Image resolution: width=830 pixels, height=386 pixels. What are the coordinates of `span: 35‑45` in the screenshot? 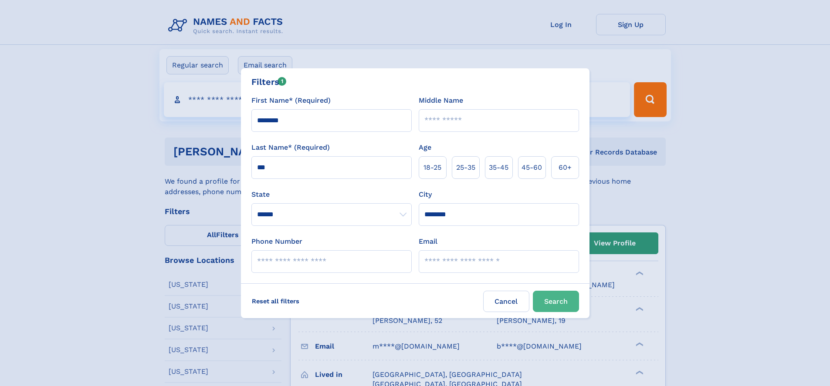 It's located at (498, 168).